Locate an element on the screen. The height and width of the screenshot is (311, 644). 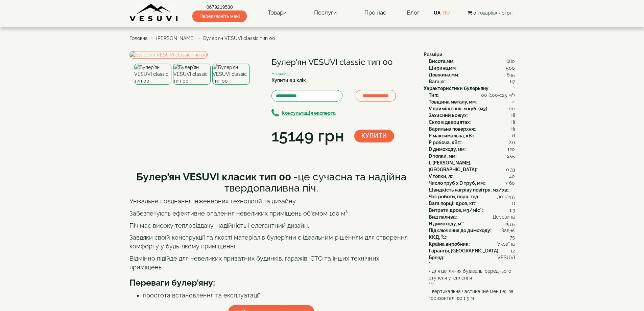
a: UA is located at coordinates (437, 13).